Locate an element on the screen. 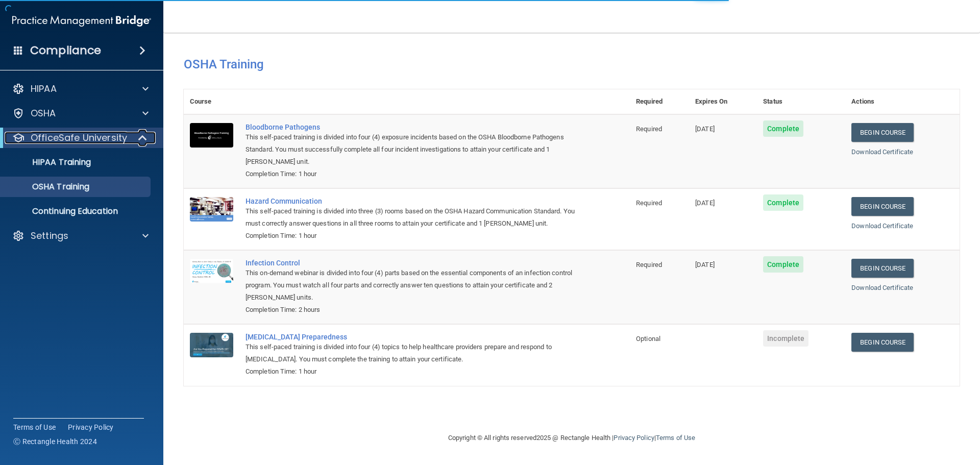  h4: Compliance is located at coordinates (65, 51).